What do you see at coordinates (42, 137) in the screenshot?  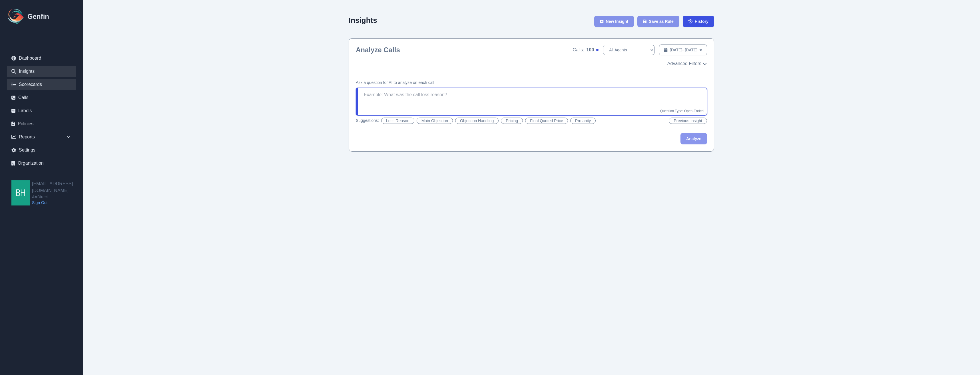 I see `div: Reports` at bounding box center [42, 137].